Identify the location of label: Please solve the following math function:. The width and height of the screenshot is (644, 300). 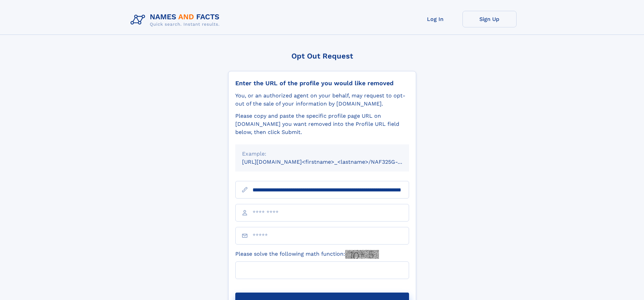
(307, 254).